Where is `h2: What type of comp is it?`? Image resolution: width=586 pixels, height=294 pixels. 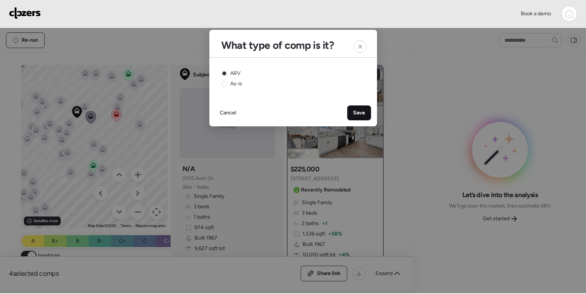 h2: What type of comp is it? is located at coordinates (277, 45).